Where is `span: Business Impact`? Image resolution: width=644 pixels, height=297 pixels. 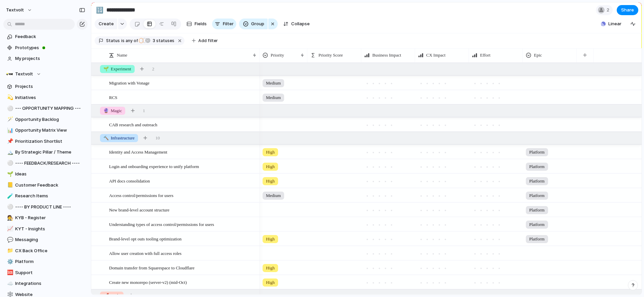
span: Business Impact is located at coordinates (387, 55).